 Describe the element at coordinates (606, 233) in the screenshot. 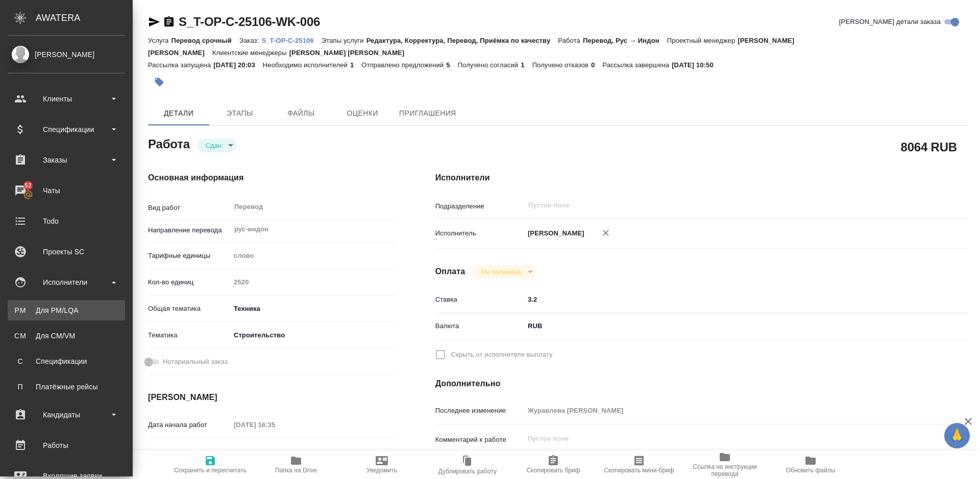

I see `button: Удалить исполнителя` at that location.